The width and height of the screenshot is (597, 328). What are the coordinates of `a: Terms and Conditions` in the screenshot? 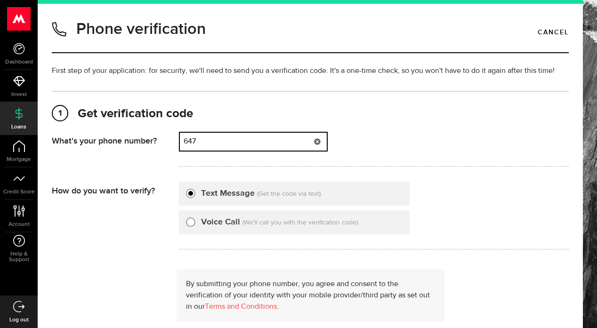 It's located at (240, 307).